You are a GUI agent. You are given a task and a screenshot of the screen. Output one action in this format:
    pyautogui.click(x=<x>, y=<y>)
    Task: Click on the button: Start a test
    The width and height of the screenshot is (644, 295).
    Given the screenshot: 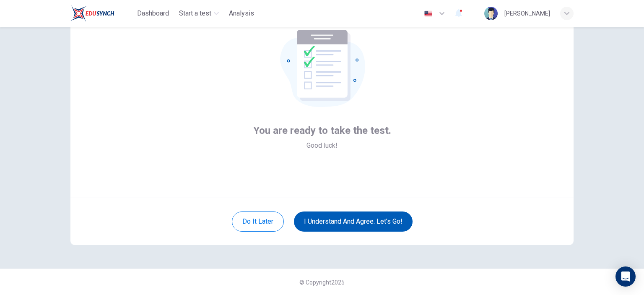 What is the action you would take?
    pyautogui.click(x=199, y=14)
    